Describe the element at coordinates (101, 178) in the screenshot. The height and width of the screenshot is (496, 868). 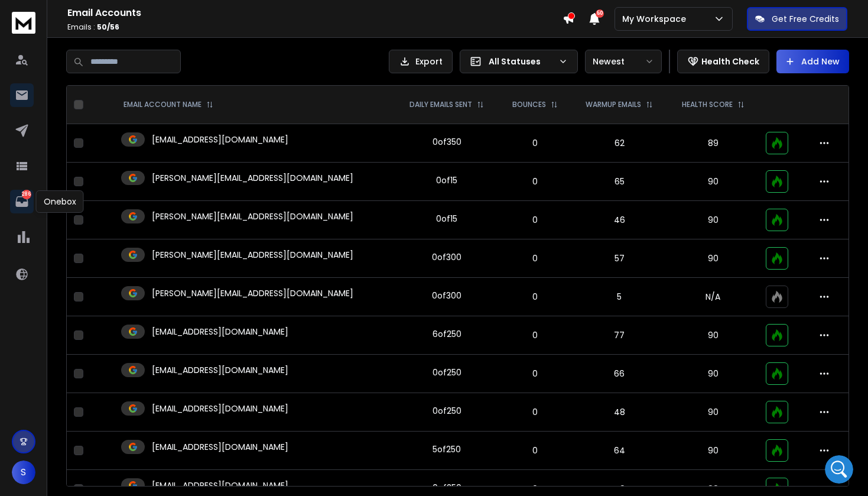
I see `div: You’ll get replies here and in your email: ✉️` at that location.